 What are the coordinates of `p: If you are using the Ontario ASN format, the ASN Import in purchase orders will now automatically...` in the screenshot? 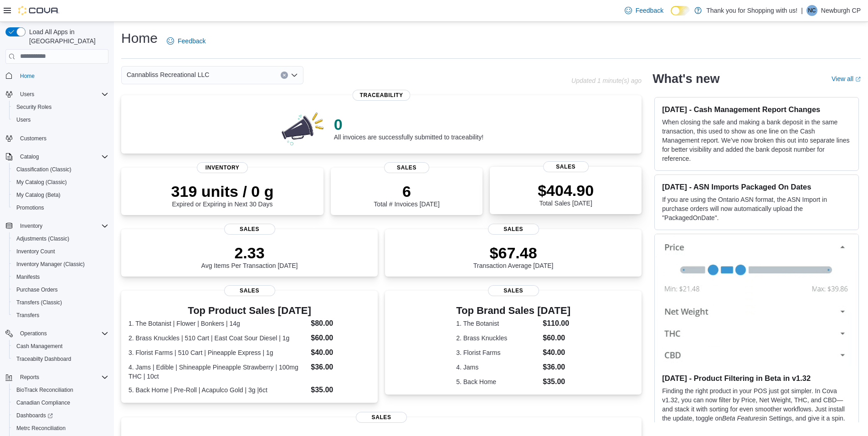 It's located at (756, 209).